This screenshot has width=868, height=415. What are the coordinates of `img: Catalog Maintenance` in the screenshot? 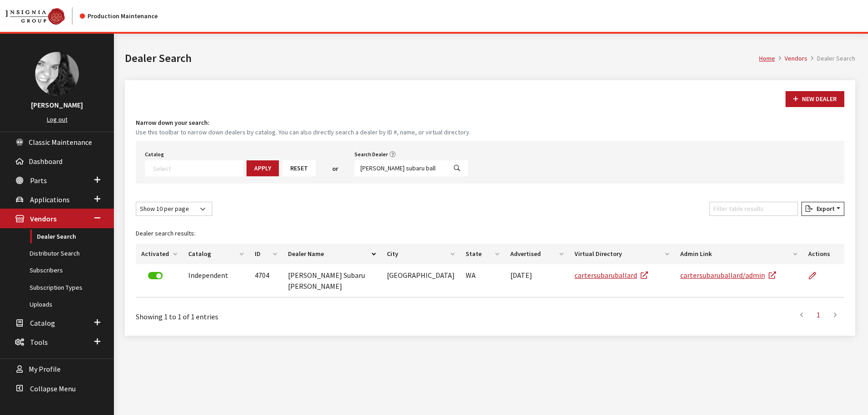 It's located at (35, 17).